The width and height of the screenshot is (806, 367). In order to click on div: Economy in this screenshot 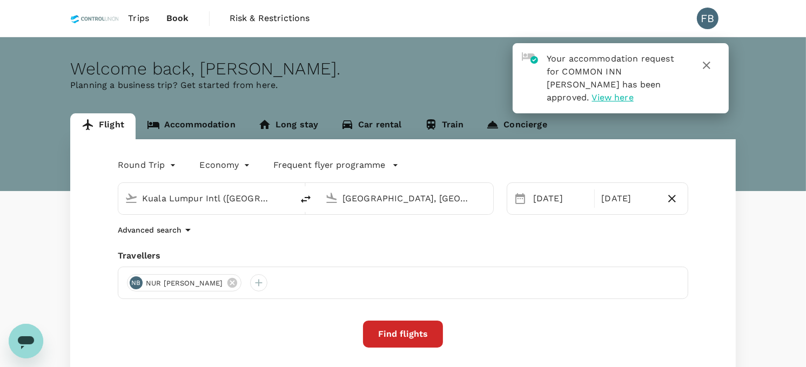, I will do `click(226, 165)`.